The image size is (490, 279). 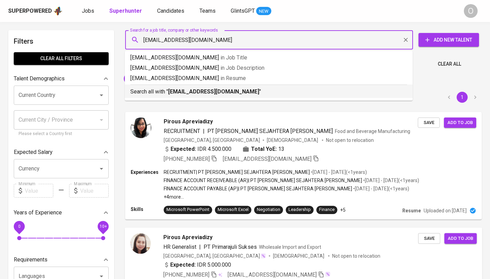 What do you see at coordinates (406, 40) in the screenshot?
I see `button: Clear` at bounding box center [406, 40].